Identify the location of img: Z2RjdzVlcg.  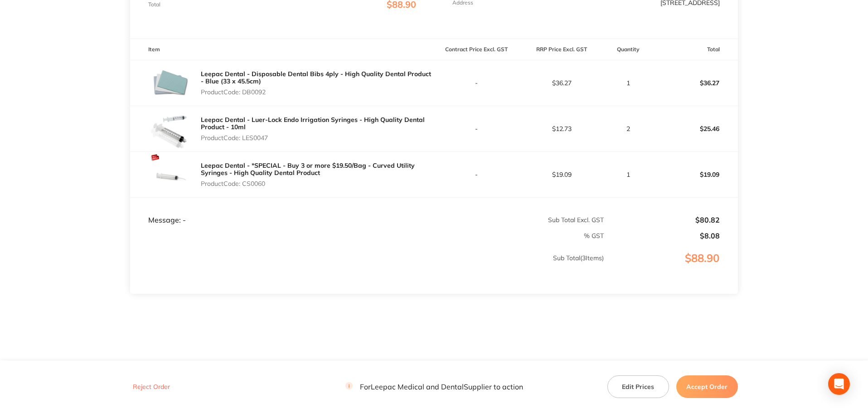
(171, 175).